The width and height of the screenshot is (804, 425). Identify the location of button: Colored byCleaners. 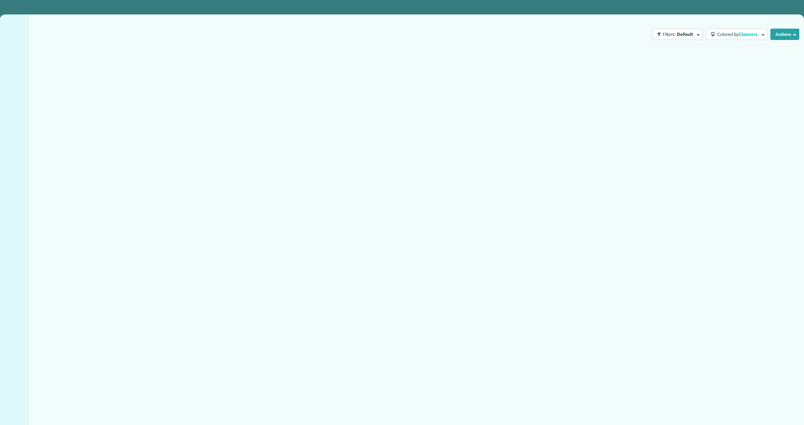
(737, 34).